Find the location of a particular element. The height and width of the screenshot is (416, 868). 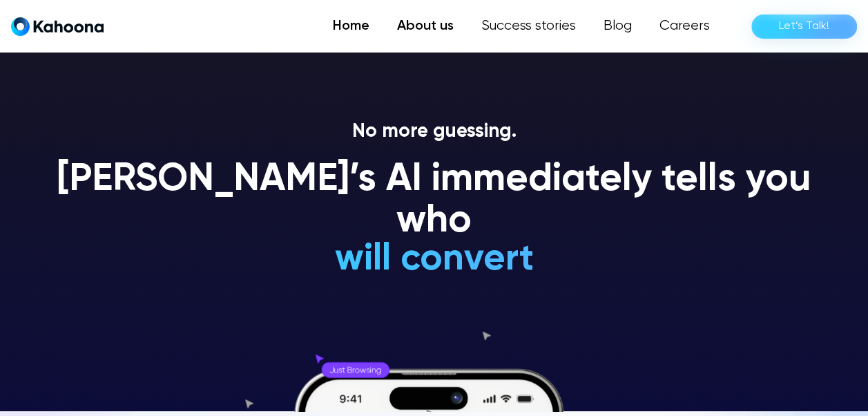

a: Success stories is located at coordinates (528, 26).